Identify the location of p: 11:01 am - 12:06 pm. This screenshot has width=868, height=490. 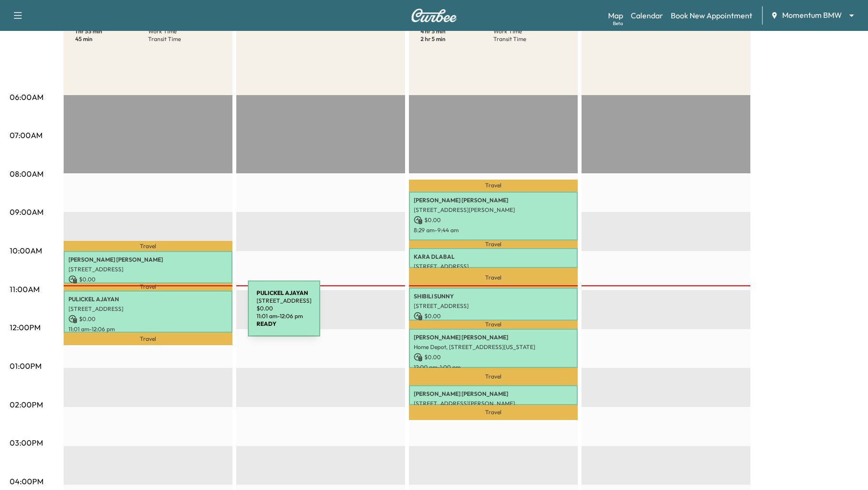
(148, 329).